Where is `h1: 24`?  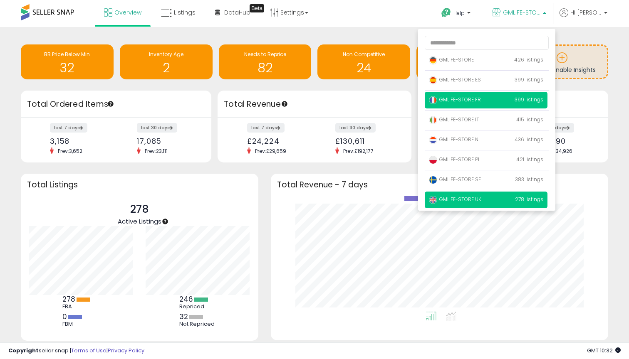 h1: 24 is located at coordinates (363, 68).